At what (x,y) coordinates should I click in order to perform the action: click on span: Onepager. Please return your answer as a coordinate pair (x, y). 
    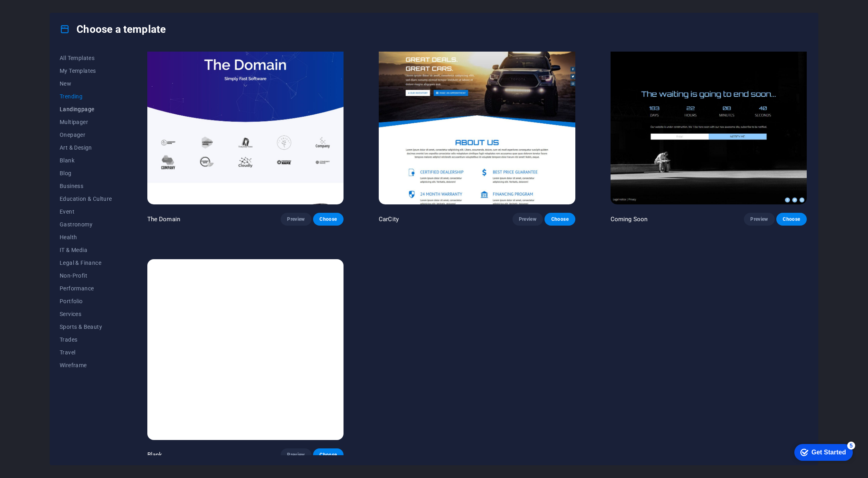
    Looking at the image, I should click on (86, 135).